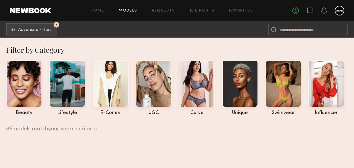 The height and width of the screenshot is (168, 354). I want to click on div: e-comm, so click(110, 113).